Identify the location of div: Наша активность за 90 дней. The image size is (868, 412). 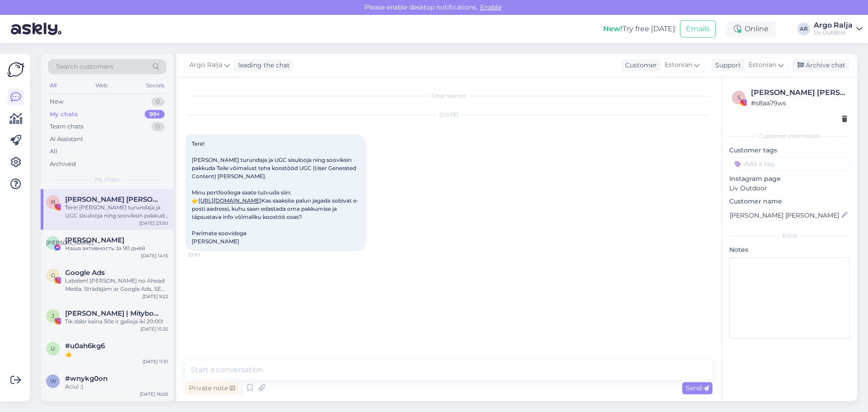
(117, 248).